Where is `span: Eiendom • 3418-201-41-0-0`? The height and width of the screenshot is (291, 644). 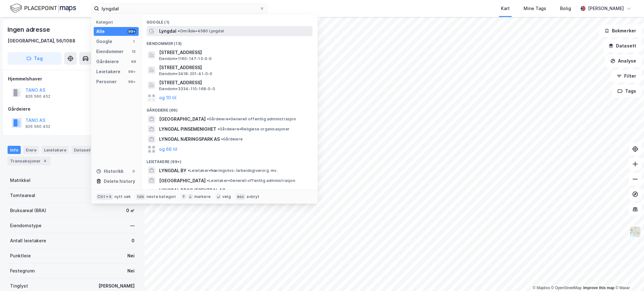
span: Eiendom • 3418-201-41-0-0 is located at coordinates (186, 74).